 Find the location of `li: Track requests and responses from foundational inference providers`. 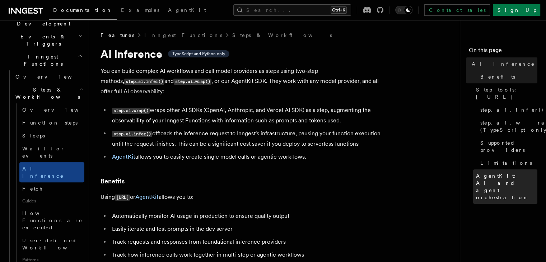

li: Track requests and responses from foundational inference providers is located at coordinates (249, 242).